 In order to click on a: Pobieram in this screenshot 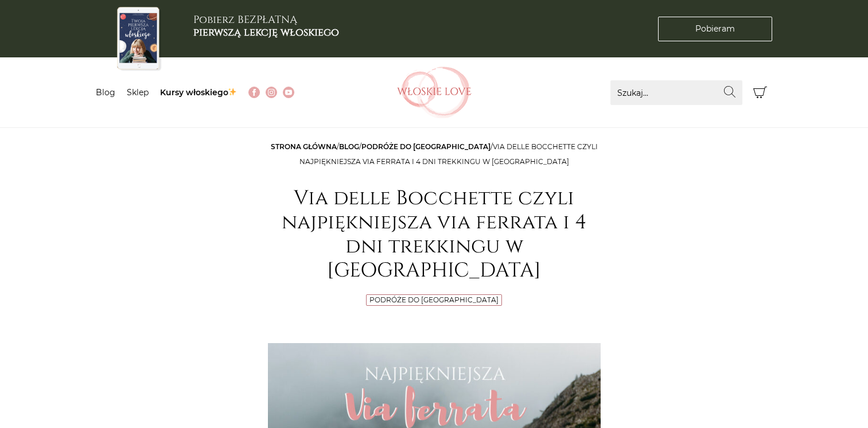, I will do `click(715, 28)`.